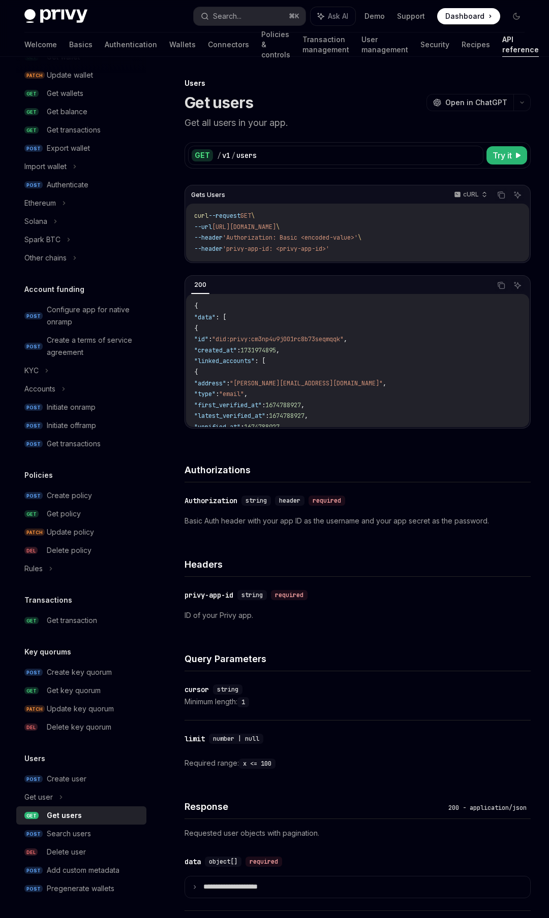  What do you see at coordinates (80, 889) in the screenshot?
I see `div: Pregenerate wallets` at bounding box center [80, 889].